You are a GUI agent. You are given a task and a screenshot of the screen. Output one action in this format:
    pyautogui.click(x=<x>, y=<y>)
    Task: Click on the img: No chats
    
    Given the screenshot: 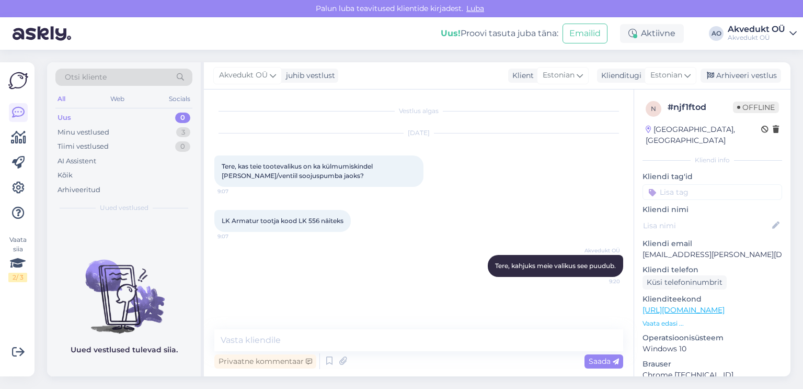 What is the action you would take?
    pyautogui.click(x=124, y=288)
    